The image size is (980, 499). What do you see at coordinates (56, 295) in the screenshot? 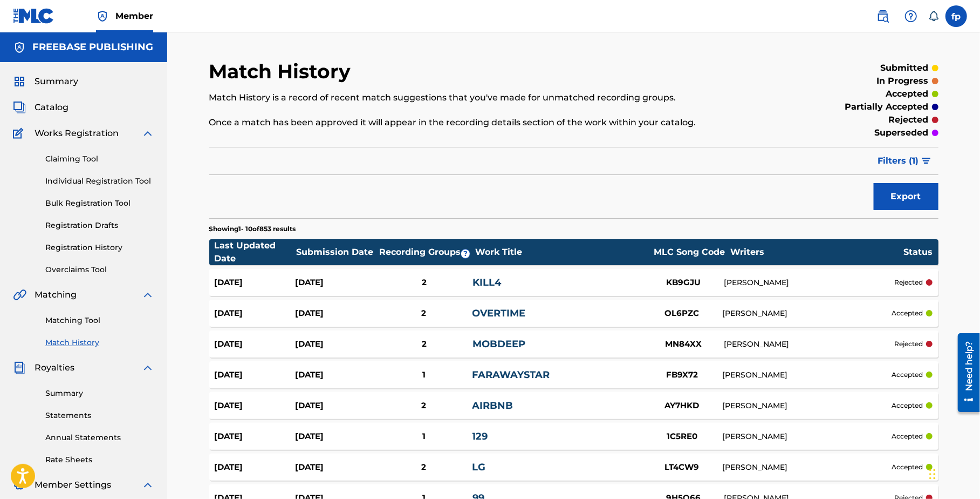
I see `span: Matching` at bounding box center [56, 295].